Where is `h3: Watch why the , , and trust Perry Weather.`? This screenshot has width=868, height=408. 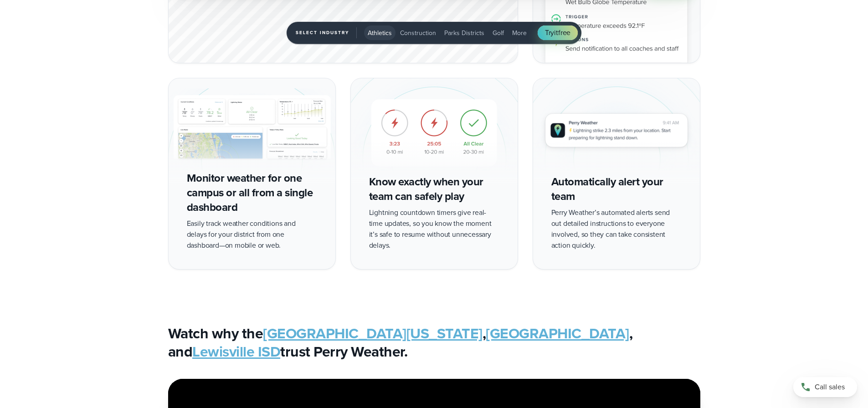 h3: Watch why the , , and trust Perry Weather. is located at coordinates (434, 342).